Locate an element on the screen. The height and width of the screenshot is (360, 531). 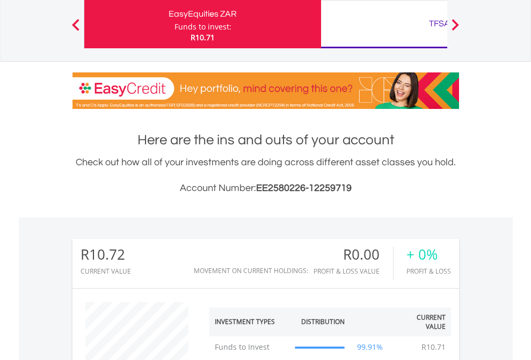
div: Check out how all of your investments are doing across different asset classes you hold. is located at coordinates (266, 176).